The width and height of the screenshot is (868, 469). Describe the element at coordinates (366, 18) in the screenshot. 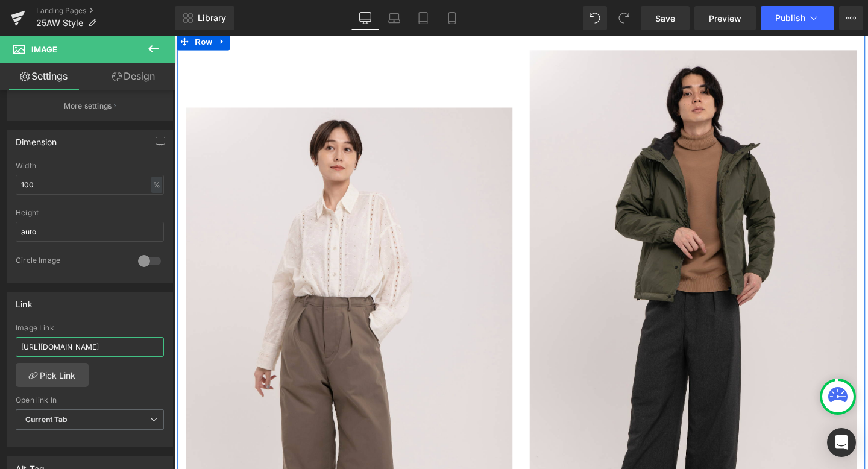

I see `a: Desktop` at that location.